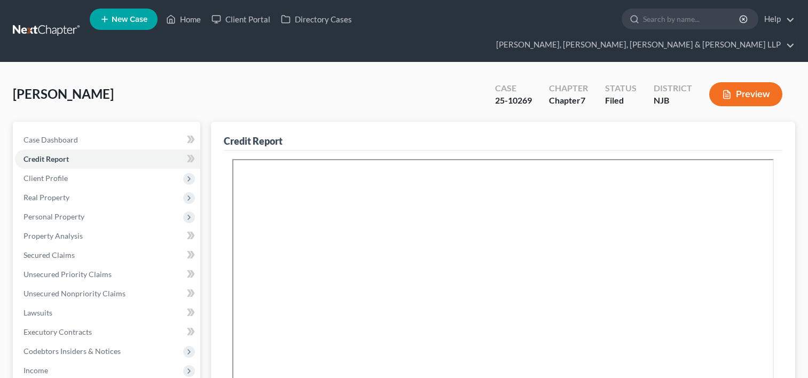 The height and width of the screenshot is (378, 808). Describe the element at coordinates (513, 88) in the screenshot. I see `div: Case` at that location.